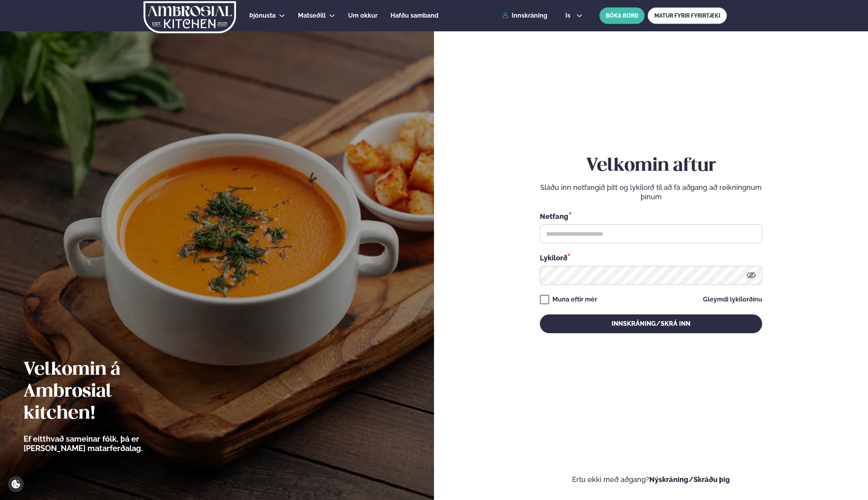 The image size is (868, 500). What do you see at coordinates (651, 324) in the screenshot?
I see `button: Innskráning/Skrá inn` at bounding box center [651, 324].